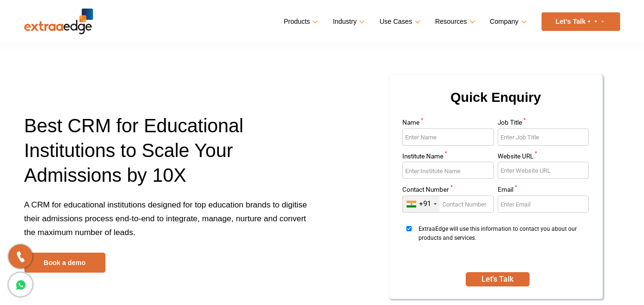 This screenshot has width=644, height=305. I want to click on a: Industry, so click(347, 21).